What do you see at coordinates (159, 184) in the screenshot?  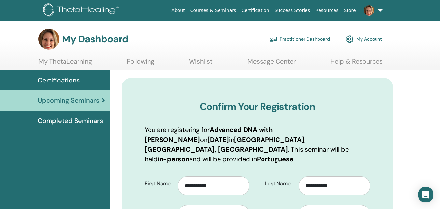 I see `label: First Name` at bounding box center [159, 184].